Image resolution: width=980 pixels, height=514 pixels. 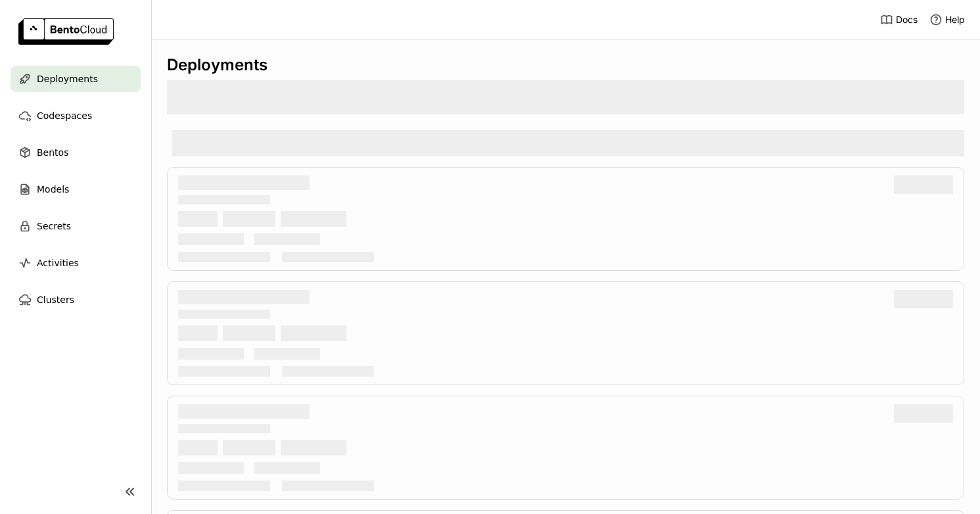 What do you see at coordinates (76, 189) in the screenshot?
I see `a: Models` at bounding box center [76, 189].